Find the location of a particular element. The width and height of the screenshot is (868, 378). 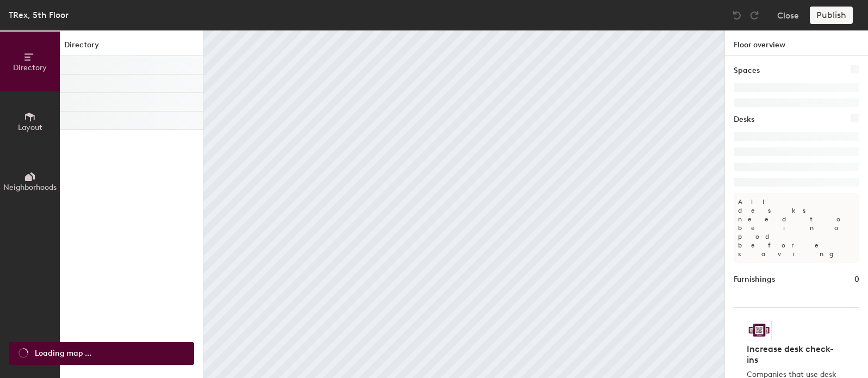

span: Neighborhoods is located at coordinates (30, 187).